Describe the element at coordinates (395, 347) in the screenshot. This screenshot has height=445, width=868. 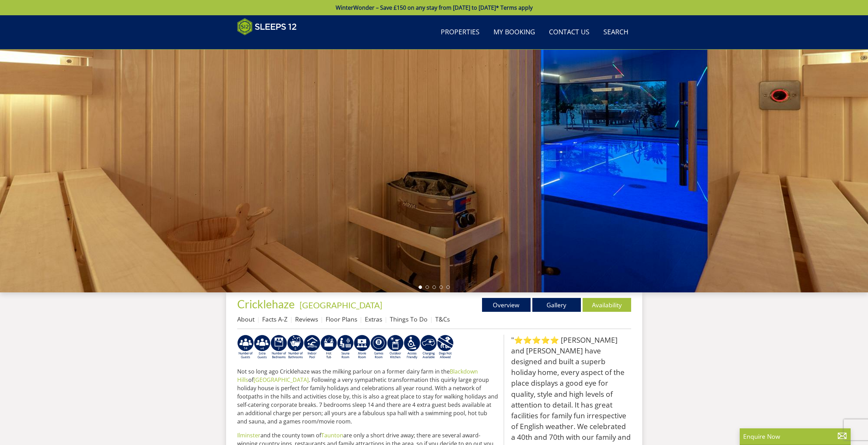
I see `img: AD_4nXfTH09p_77QXgSCMRwRHt9uPNW8Va4Uit02IXPabNXDWzciDdevrPBrTCLz6v3P7E_ej9ytiKnaxPMKY2ysUWAwIMchf...` at that location.